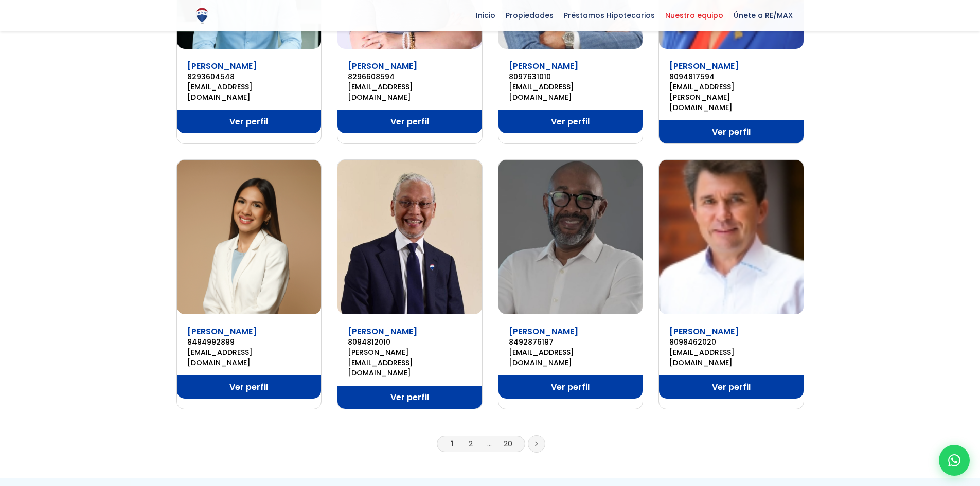  Describe the element at coordinates (202, 16) in the screenshot. I see `img: Logo de REMAX` at that location.